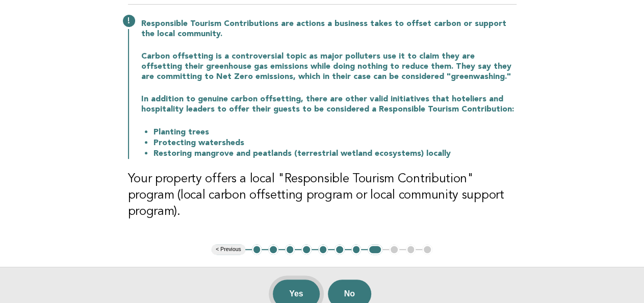  What do you see at coordinates (322, 196) in the screenshot?
I see `h3: Your property offers a local "Responsible Tourism Contribution" program (local carbon offsetting ...` at bounding box center [322, 196].